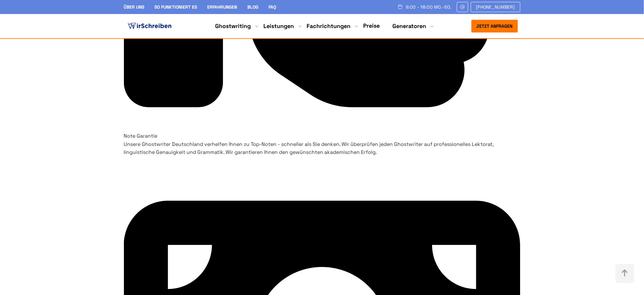 Image resolution: width=644 pixels, height=295 pixels. What do you see at coordinates (176, 7) in the screenshot?
I see `a: So funktioniert es` at bounding box center [176, 7].